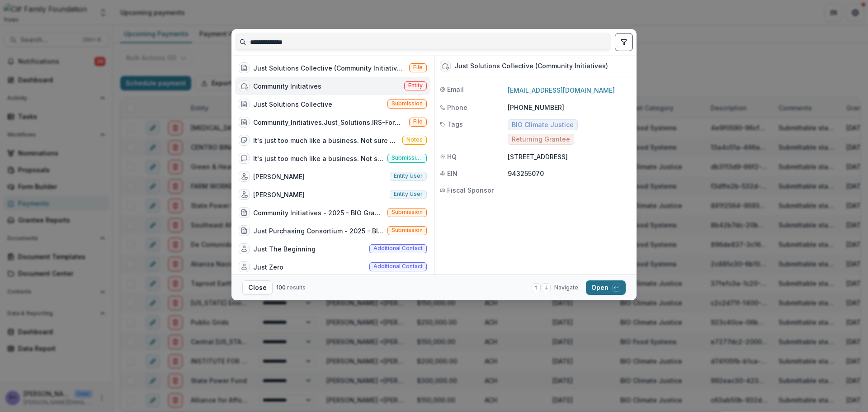 This screenshot has height=412, width=868. What do you see at coordinates (541, 139) in the screenshot?
I see `span: Returning Grantee` at bounding box center [541, 139].